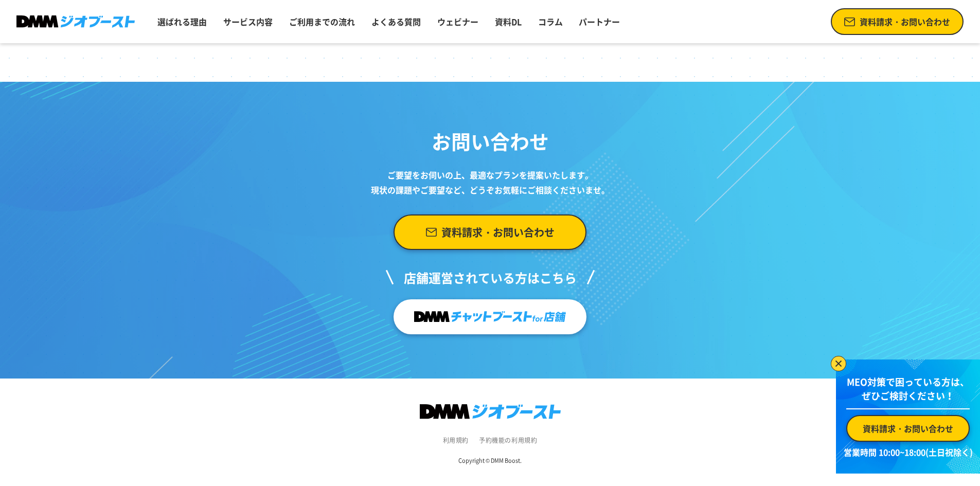 Image resolution: width=980 pixels, height=486 pixels. What do you see at coordinates (508, 21) in the screenshot?
I see `a: 資料DL` at bounding box center [508, 21].